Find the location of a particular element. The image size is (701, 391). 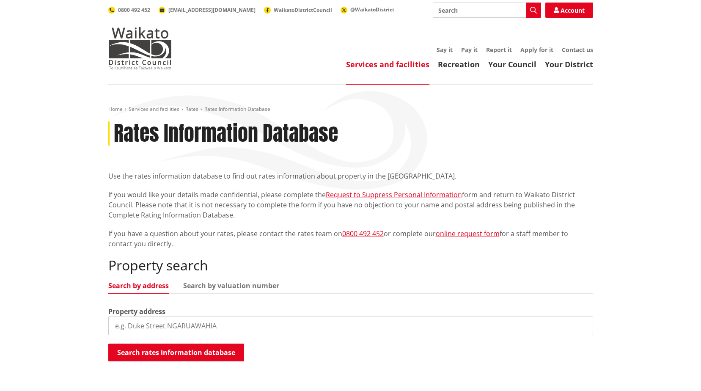

button: Search rates information database is located at coordinates (176, 352).